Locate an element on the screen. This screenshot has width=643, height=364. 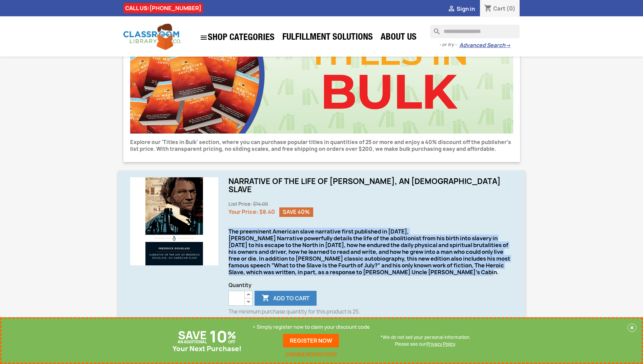
i: search is located at coordinates (434, 29).